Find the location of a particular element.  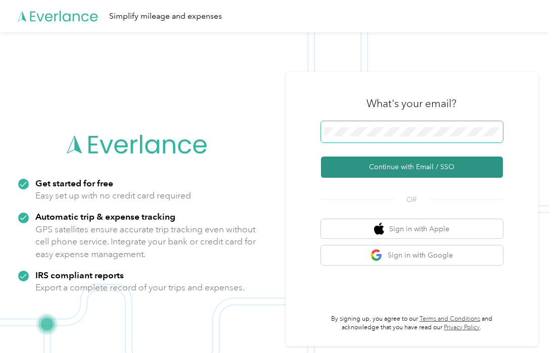

a: Privacy Policy is located at coordinates (462, 328).